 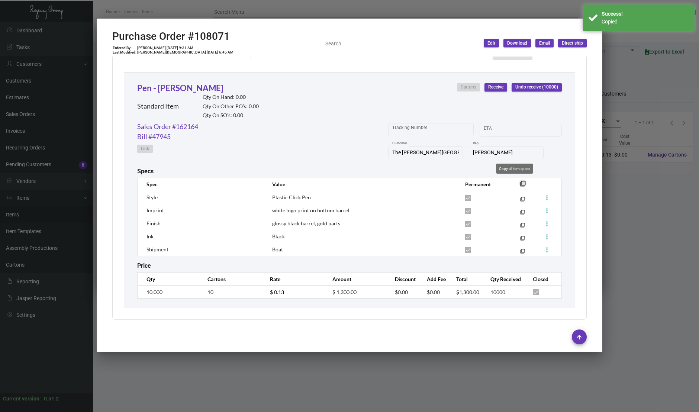 I want to click on a: Sales Order #162164, so click(x=168, y=126).